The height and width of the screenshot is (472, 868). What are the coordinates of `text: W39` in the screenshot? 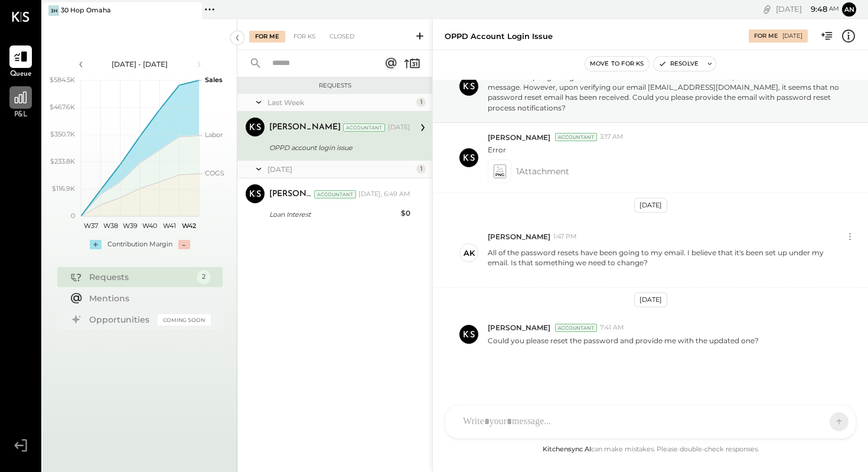 It's located at (130, 226).